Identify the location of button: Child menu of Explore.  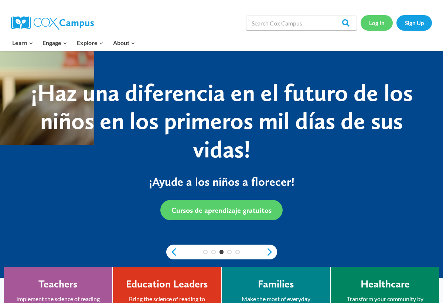
(90, 43).